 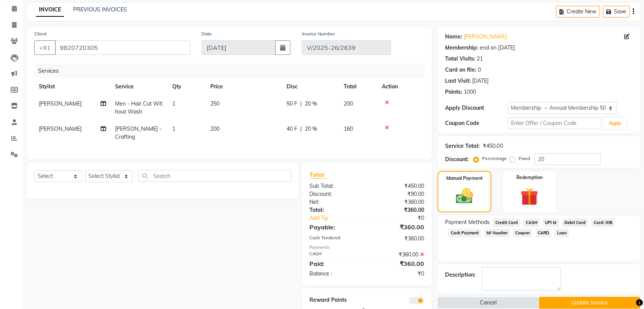 What do you see at coordinates (41, 34) in the screenshot?
I see `label: Client` at bounding box center [41, 34].